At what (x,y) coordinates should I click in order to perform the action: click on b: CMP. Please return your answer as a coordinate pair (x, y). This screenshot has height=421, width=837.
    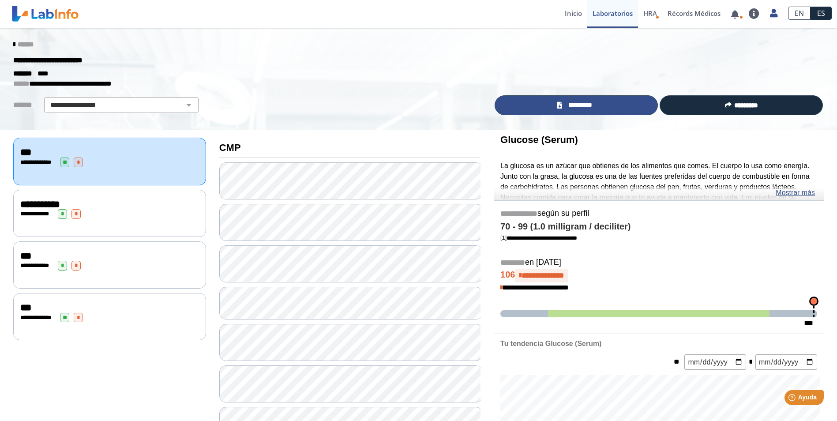
    Looking at the image, I should click on (230, 147).